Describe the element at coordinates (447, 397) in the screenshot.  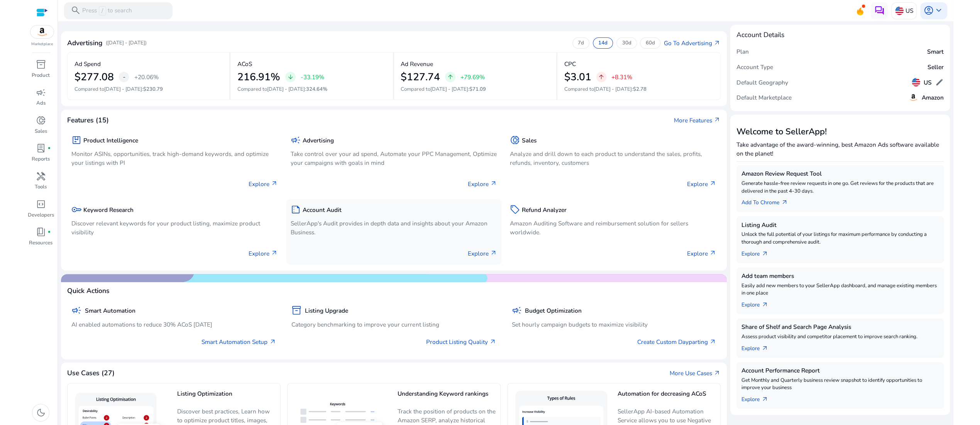
I see `h5: Understanding Keyword rankings` at that location.